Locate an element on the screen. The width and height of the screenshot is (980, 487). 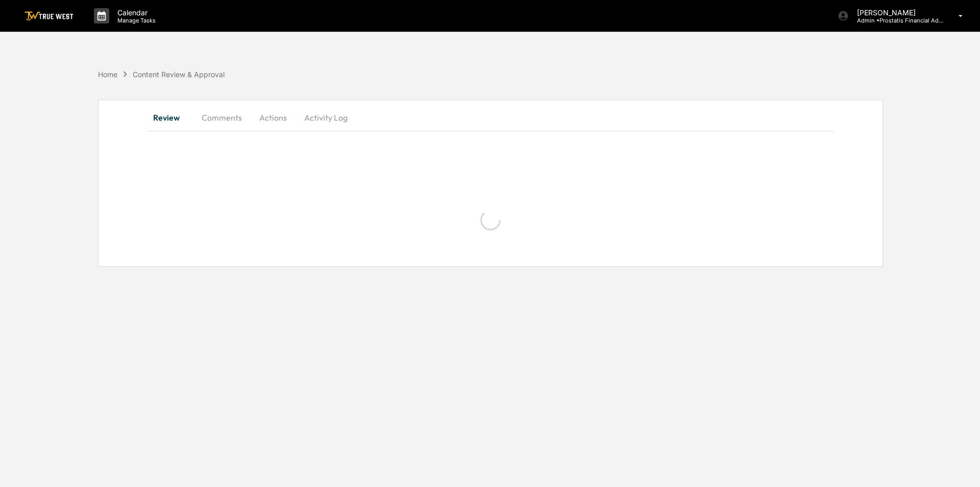
p: Calendar is located at coordinates (134, 12).